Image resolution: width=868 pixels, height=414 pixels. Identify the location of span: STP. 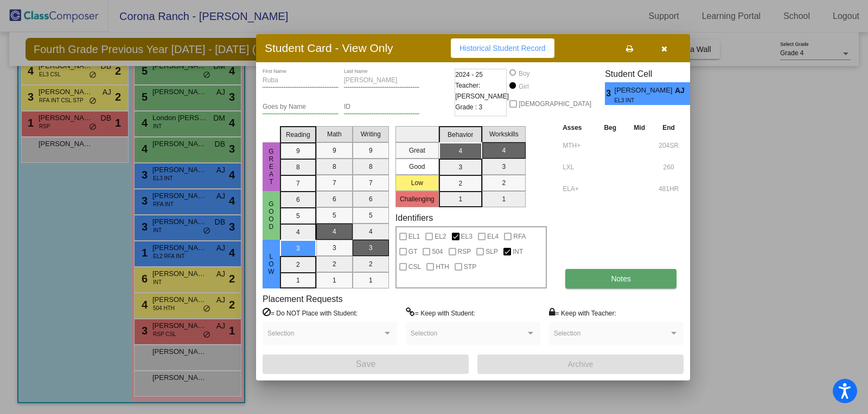
(470, 267).